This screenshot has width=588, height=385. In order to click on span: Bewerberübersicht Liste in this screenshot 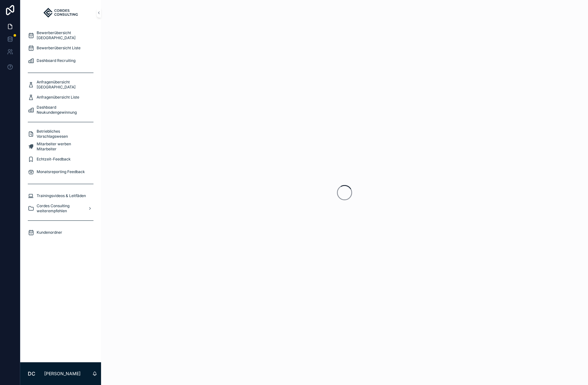, I will do `click(58, 48)`.